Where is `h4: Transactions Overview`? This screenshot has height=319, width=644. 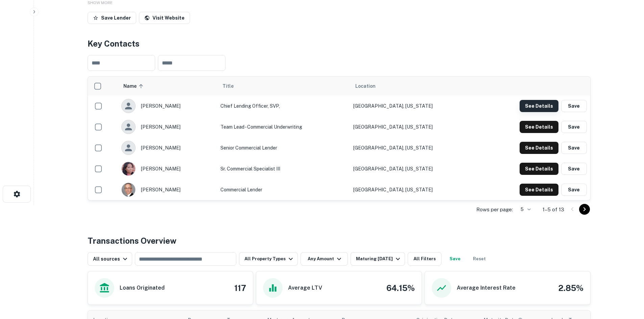
h4: Transactions Overview is located at coordinates (132, 241).